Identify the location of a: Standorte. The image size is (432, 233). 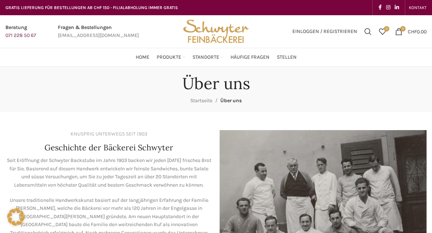
(208, 57).